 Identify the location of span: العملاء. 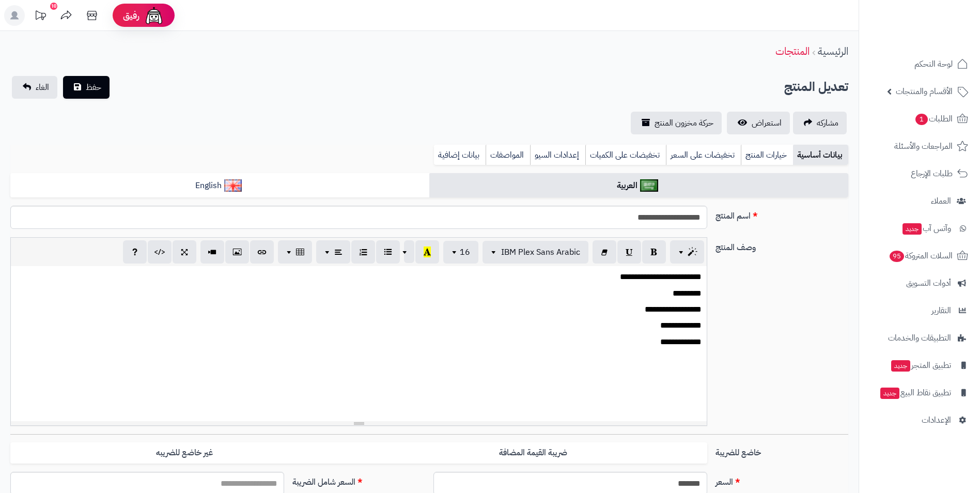
(940, 201).